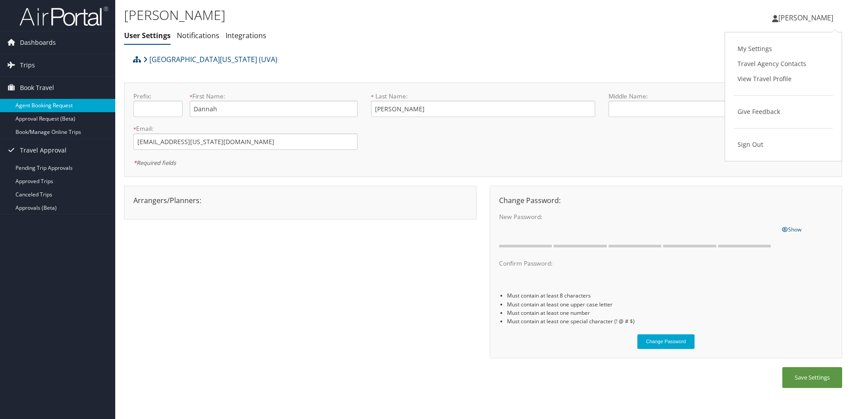  Describe the element at coordinates (783, 79) in the screenshot. I see `a: View Travel Profile` at that location.